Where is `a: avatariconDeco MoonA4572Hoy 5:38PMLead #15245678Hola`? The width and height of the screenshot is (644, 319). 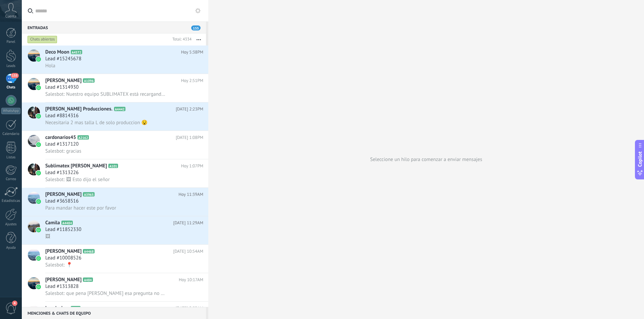
a: avatariconDeco MoonA4572Hoy 5:38PMLead #15245678Hola is located at coordinates (115, 60).